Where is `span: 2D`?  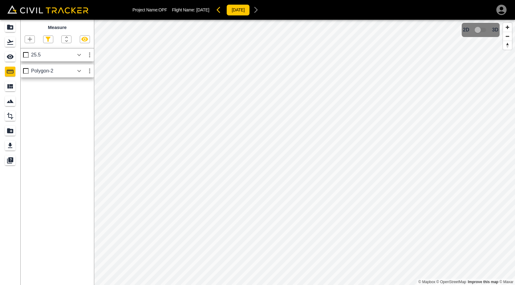
span: 2D is located at coordinates (466, 30).